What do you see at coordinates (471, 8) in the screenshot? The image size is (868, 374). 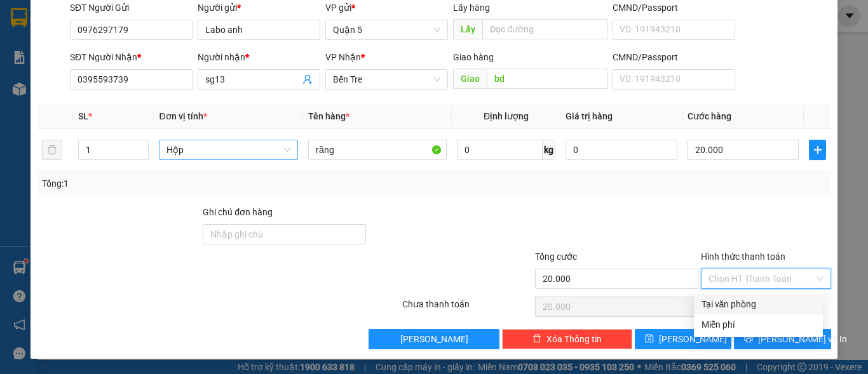 I see `span: Lấy hàng` at bounding box center [471, 8].